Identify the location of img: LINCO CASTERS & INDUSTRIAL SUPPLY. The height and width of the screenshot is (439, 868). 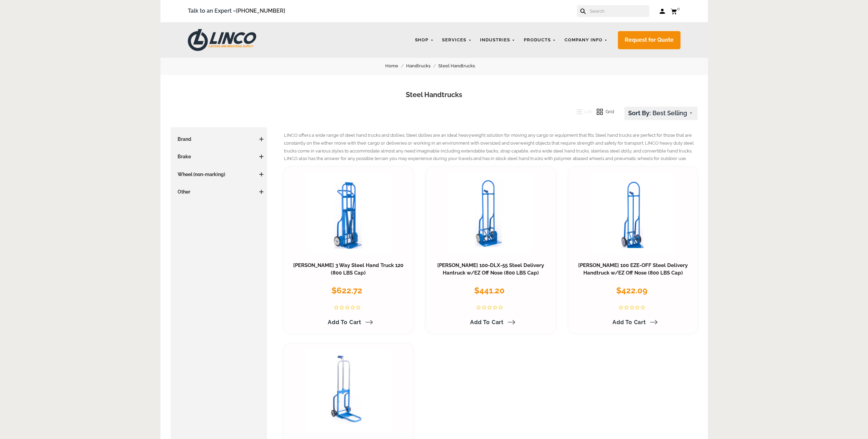
(222, 40).